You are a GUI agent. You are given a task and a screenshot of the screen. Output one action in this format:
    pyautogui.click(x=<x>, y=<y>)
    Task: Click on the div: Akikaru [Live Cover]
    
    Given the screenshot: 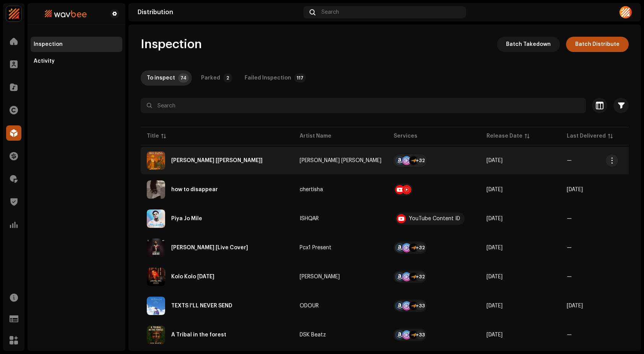 What is the action you would take?
    pyautogui.click(x=209, y=248)
    